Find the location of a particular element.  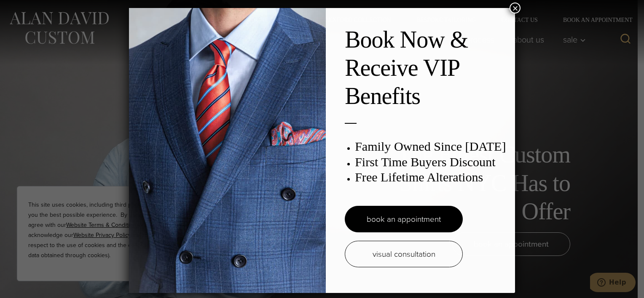

h3: First Time Buyers Discount is located at coordinates (431, 162).